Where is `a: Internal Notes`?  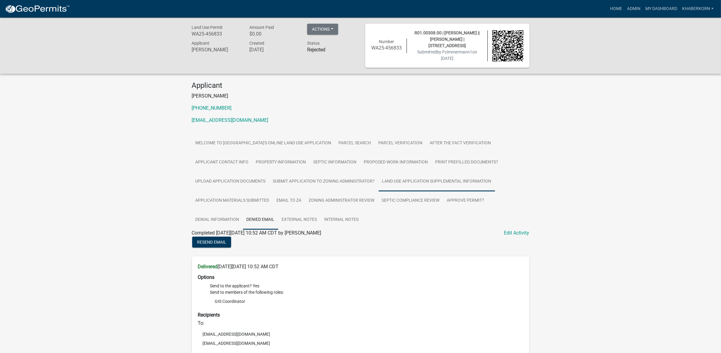
a: Internal Notes is located at coordinates (342, 220).